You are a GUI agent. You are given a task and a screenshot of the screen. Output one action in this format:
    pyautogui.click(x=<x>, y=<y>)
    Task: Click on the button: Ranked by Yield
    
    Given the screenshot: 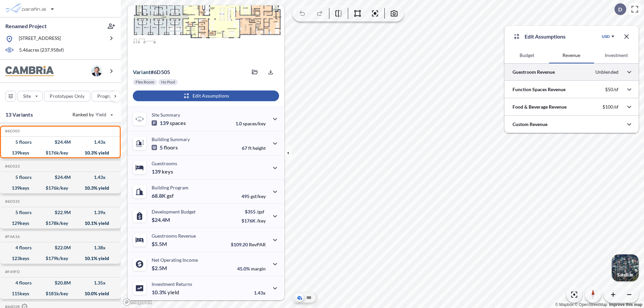 What is the action you would take?
    pyautogui.click(x=92, y=114)
    